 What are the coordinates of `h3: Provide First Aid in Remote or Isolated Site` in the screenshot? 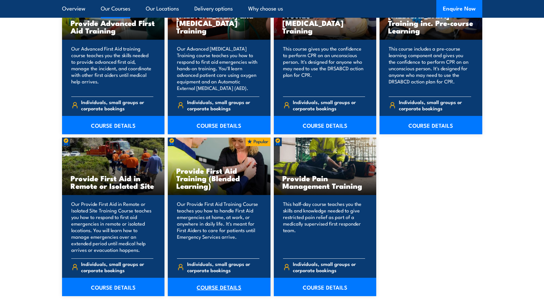 It's located at (113, 182).